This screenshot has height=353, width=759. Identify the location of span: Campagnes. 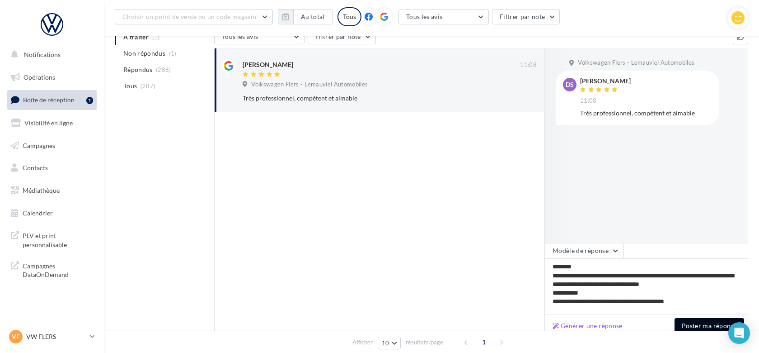
(39, 145).